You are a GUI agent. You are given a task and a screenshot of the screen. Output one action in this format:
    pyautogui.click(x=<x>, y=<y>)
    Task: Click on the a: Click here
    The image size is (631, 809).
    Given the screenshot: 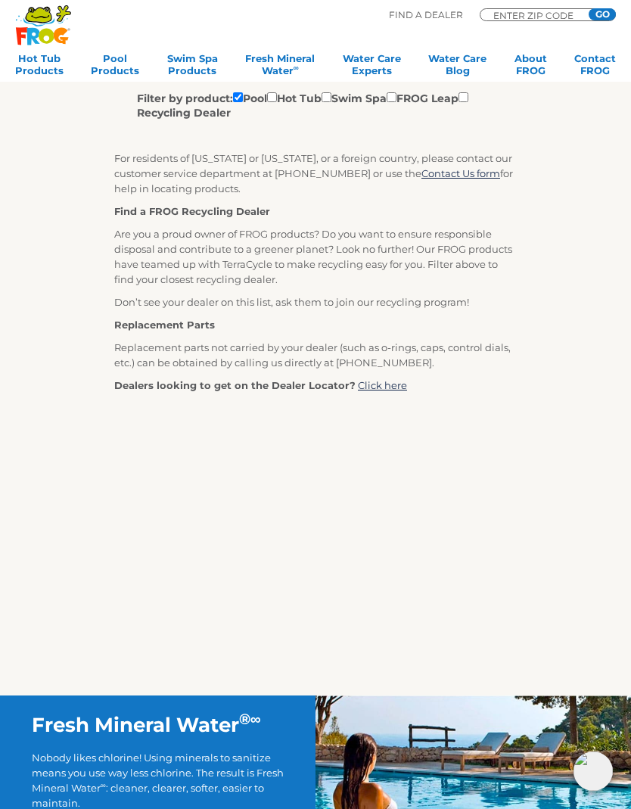 What is the action you would take?
    pyautogui.click(x=382, y=385)
    